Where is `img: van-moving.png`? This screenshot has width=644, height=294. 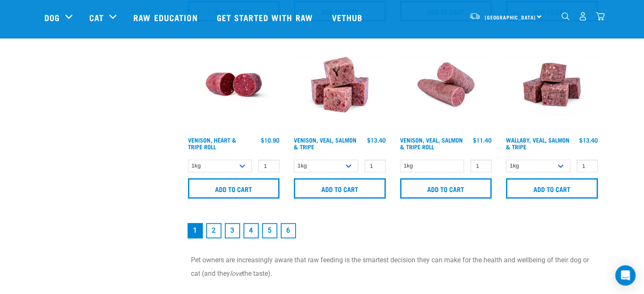 img: van-moving.png is located at coordinates (474, 16).